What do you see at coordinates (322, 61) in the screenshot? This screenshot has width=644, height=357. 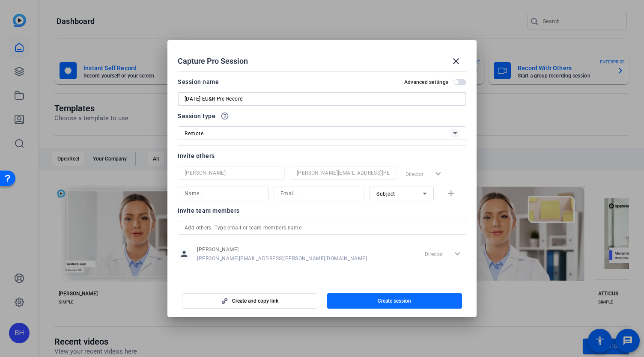 I see `div: Capture Pro Session` at bounding box center [322, 61].